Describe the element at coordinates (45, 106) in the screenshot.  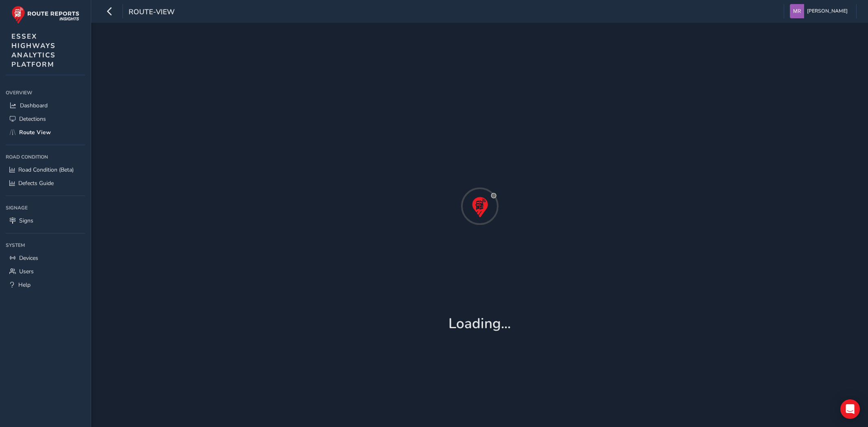
I see `a: Dashboard` at that location.